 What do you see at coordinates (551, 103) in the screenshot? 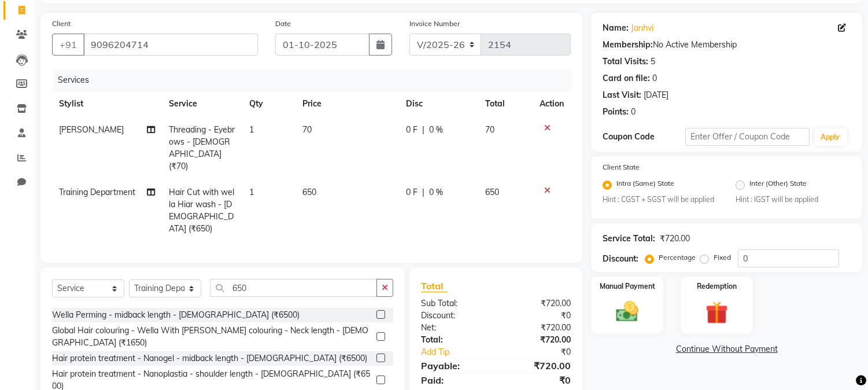
I see `th: Action` at bounding box center [551, 103].